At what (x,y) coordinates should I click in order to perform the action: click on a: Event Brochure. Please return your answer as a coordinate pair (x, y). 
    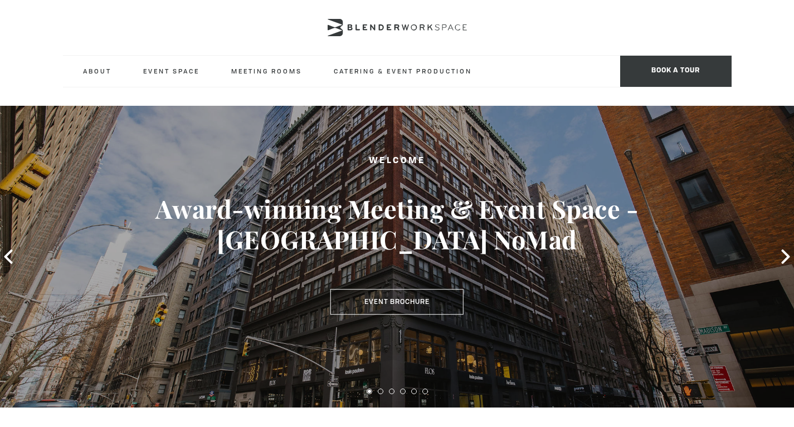
    Looking at the image, I should click on (397, 302).